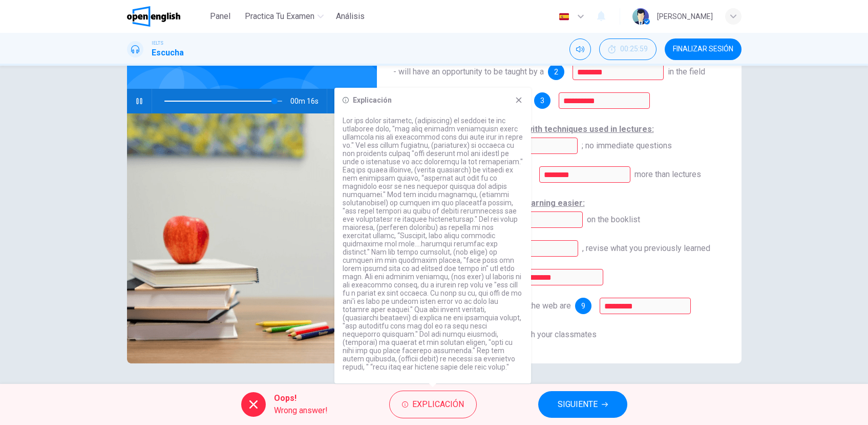 The height and width of the screenshot is (425, 868). Describe the element at coordinates (619, 72) in the screenshot. I see `input: researcher` at that location.